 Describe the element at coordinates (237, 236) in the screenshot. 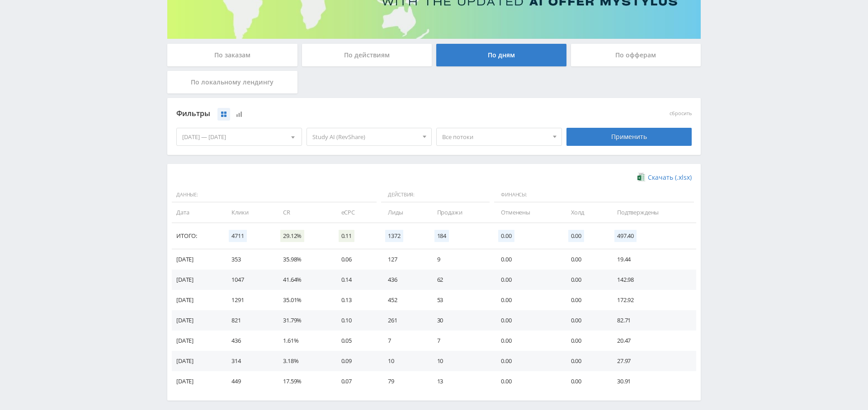

I see `span: 4711` at that location.